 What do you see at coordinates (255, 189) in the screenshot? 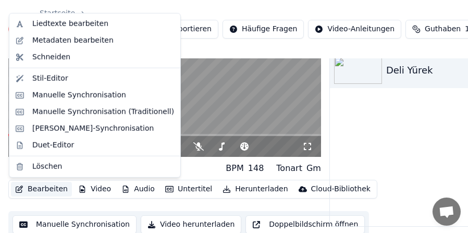
I see `button: Herunterladen` at bounding box center [255, 189].